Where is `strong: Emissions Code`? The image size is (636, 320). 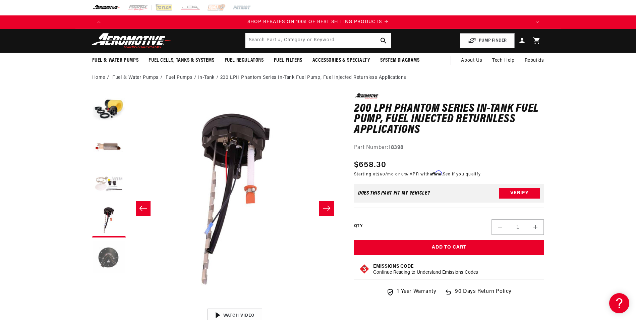 strong: Emissions Code is located at coordinates (393, 266).